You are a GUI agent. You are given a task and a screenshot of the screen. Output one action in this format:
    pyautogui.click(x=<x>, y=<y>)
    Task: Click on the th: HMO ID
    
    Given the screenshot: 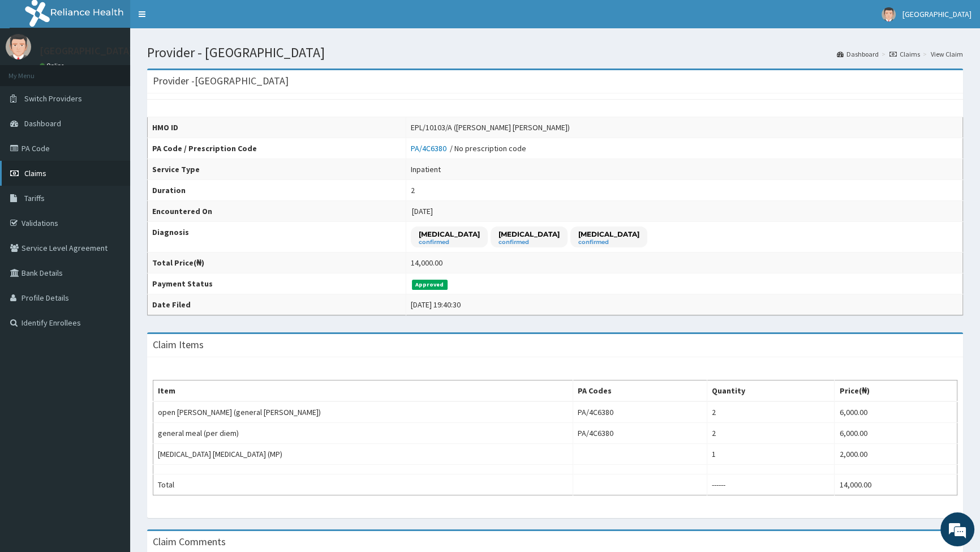 What is the action you would take?
    pyautogui.click(x=277, y=127)
    